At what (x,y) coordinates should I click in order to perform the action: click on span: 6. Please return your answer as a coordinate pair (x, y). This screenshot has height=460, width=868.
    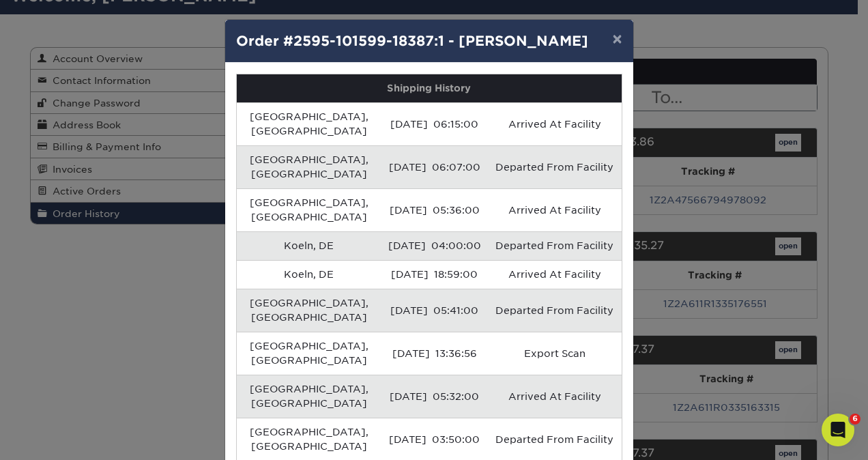
    Looking at the image, I should click on (856, 419).